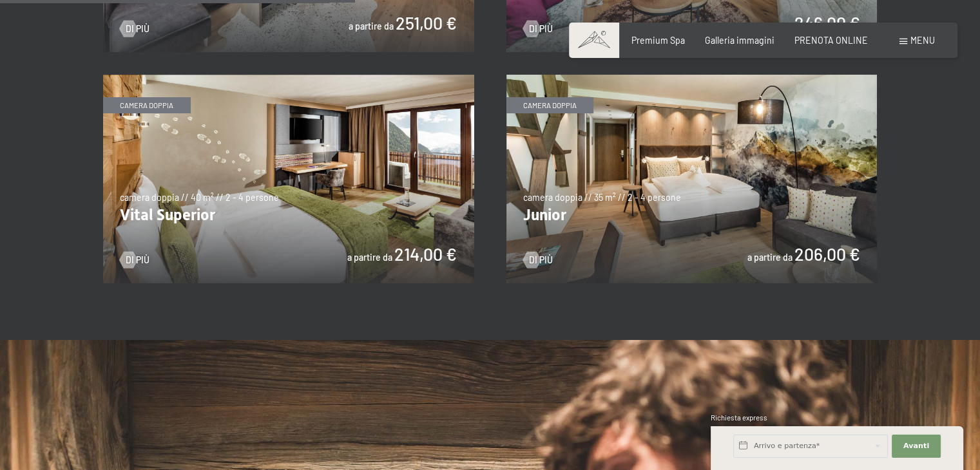 This screenshot has height=470, width=980. Describe the element at coordinates (740, 40) in the screenshot. I see `a: Galleria immagini` at that location.